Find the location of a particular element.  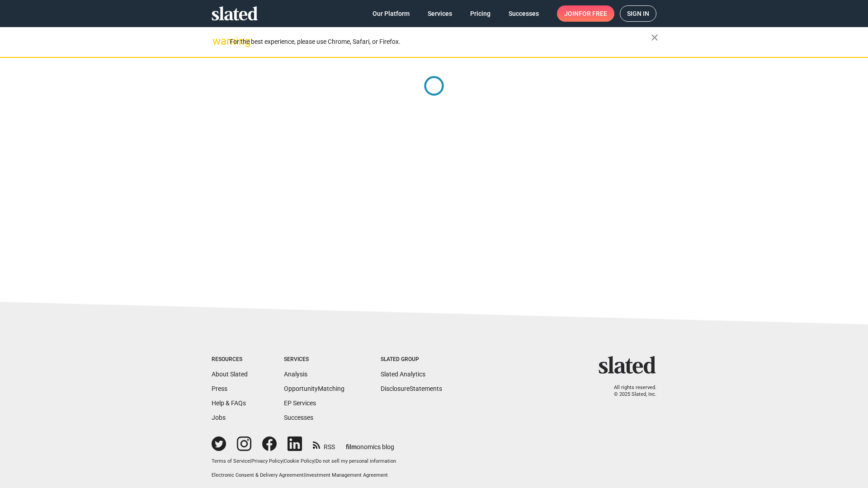

a: EP Services is located at coordinates (300, 403).